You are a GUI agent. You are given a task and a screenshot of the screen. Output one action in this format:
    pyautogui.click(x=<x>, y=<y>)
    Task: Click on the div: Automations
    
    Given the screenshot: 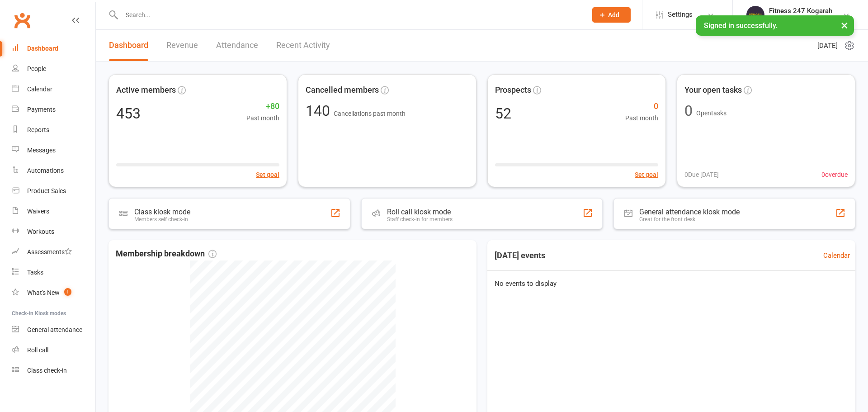 What is the action you would take?
    pyautogui.click(x=45, y=171)
    